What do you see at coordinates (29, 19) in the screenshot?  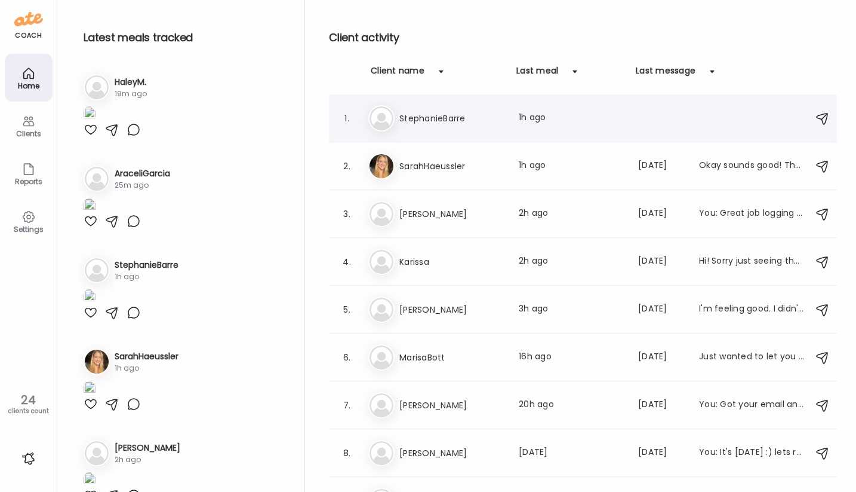 I see `img: ate` at bounding box center [29, 19].